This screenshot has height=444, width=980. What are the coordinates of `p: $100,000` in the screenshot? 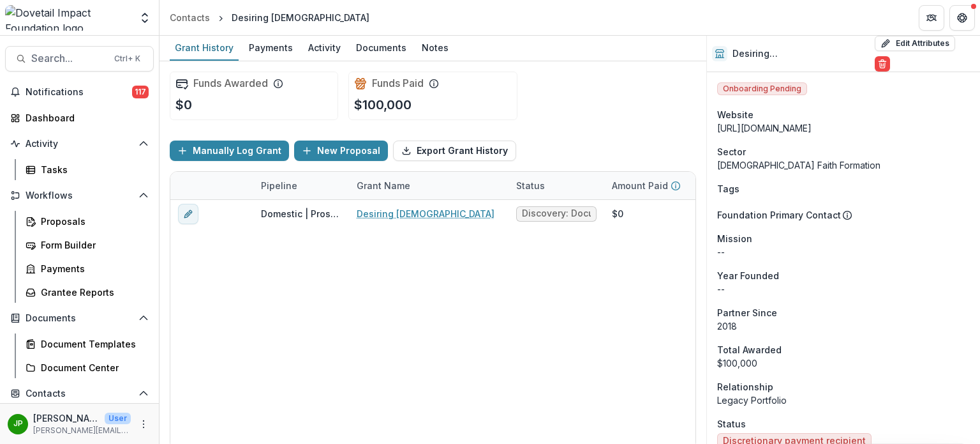 It's located at (383, 104).